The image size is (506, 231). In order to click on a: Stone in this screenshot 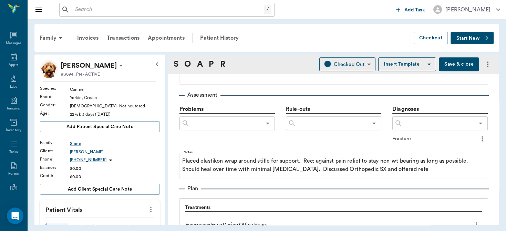, I will do `click(115, 143)`.